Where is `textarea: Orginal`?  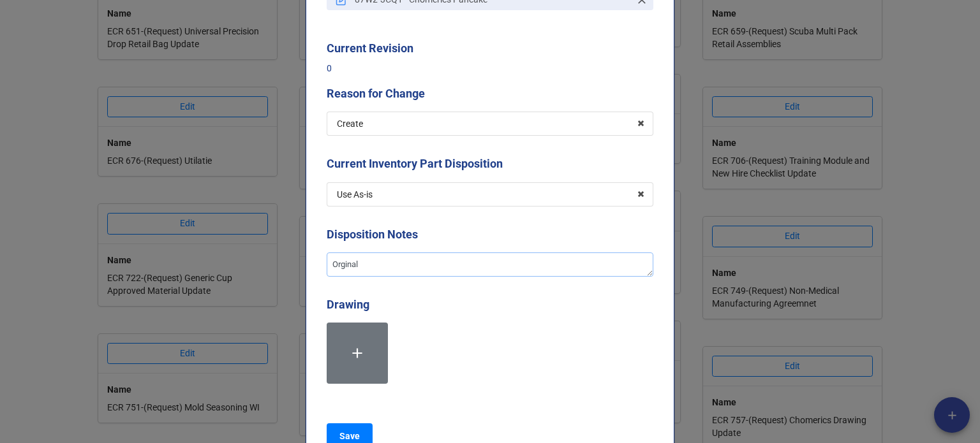
textarea: Orginal is located at coordinates (490, 265).